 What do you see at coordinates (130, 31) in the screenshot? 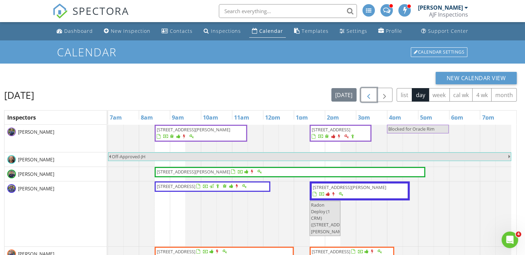
I see `div: New Inspection` at bounding box center [130, 31].